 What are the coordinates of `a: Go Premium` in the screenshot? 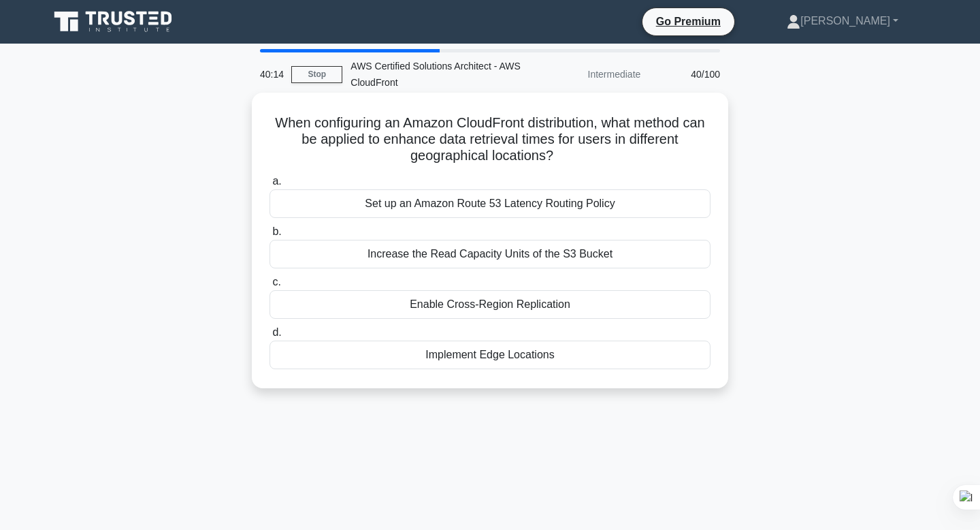 It's located at (688, 21).